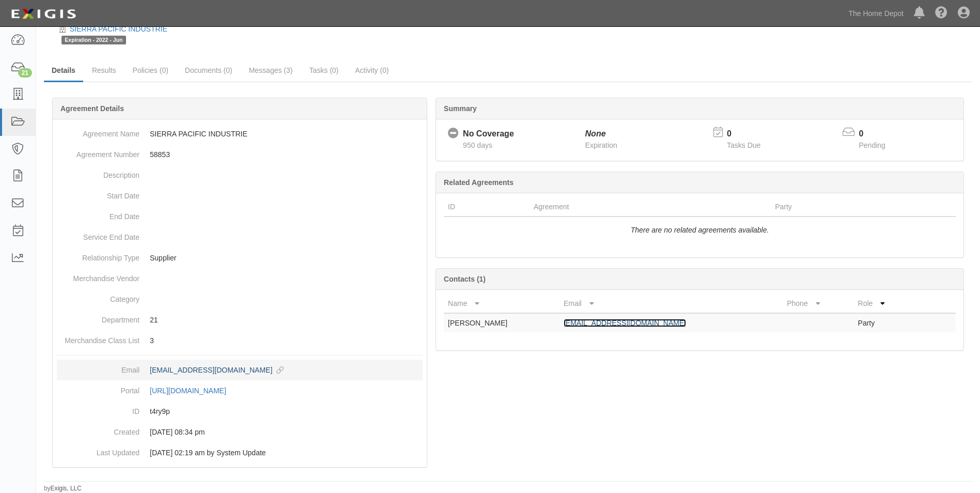  What do you see at coordinates (324, 70) in the screenshot?
I see `a: Tasks (0)` at bounding box center [324, 70].